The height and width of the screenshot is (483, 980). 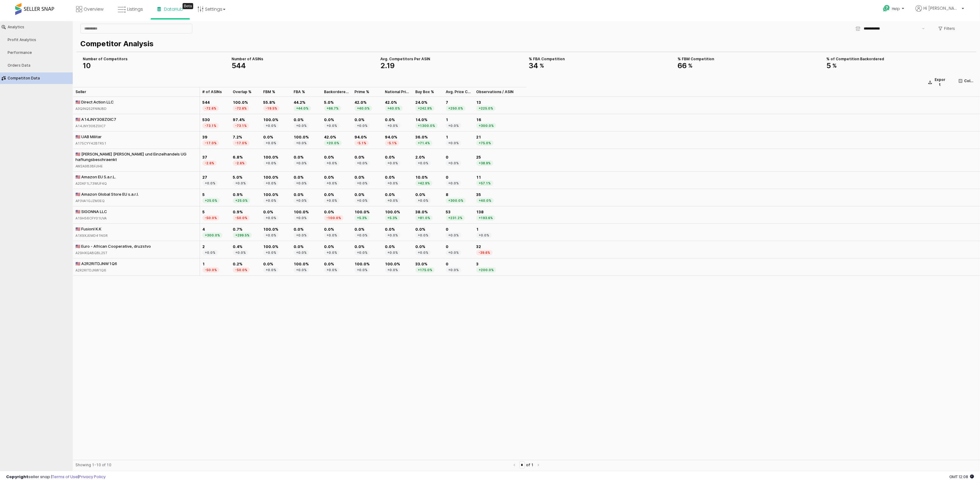 What do you see at coordinates (212, 214) in the screenshot?
I see `div: +300.0%` at bounding box center [212, 214].